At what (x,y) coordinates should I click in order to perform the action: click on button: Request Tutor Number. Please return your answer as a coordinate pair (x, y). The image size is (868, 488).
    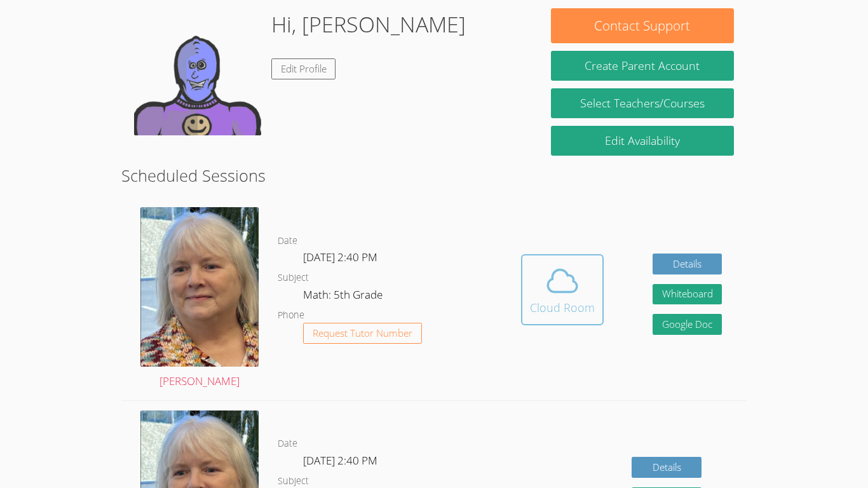
    Looking at the image, I should click on (362, 333).